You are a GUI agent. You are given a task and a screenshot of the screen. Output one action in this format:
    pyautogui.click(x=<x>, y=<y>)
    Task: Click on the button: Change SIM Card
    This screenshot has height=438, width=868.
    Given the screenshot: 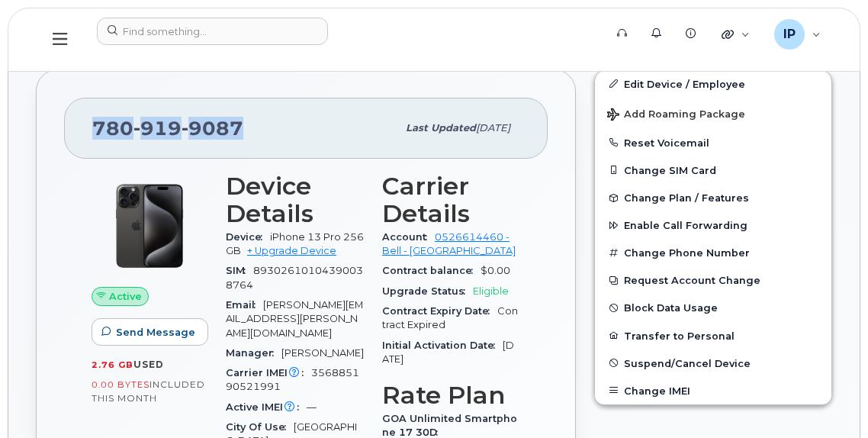 What is the action you would take?
    pyautogui.click(x=713, y=170)
    